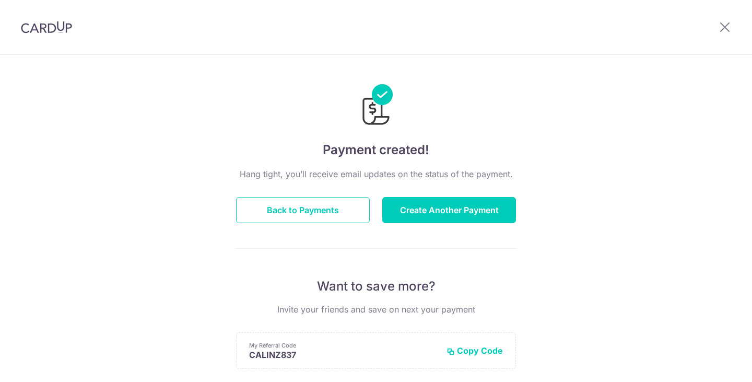 The image size is (752, 382). What do you see at coordinates (376, 174) in the screenshot?
I see `p: Hang tight, you’ll receive email updates on the status of the payment.` at bounding box center [376, 174].